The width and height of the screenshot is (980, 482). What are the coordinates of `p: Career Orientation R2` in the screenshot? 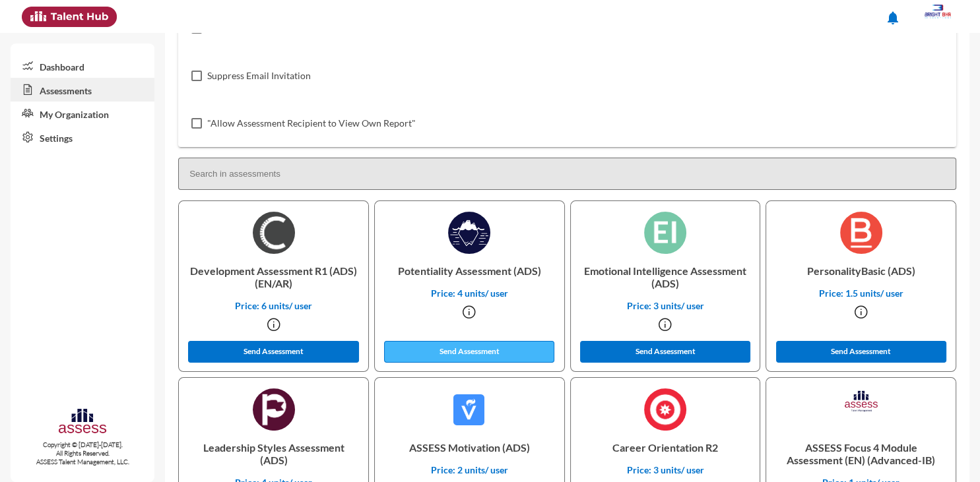 It's located at (665, 447).